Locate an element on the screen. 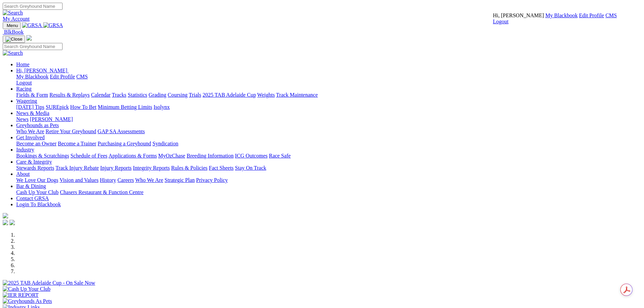 The width and height of the screenshot is (644, 308). a: We Love Our Dogs is located at coordinates (37, 180).